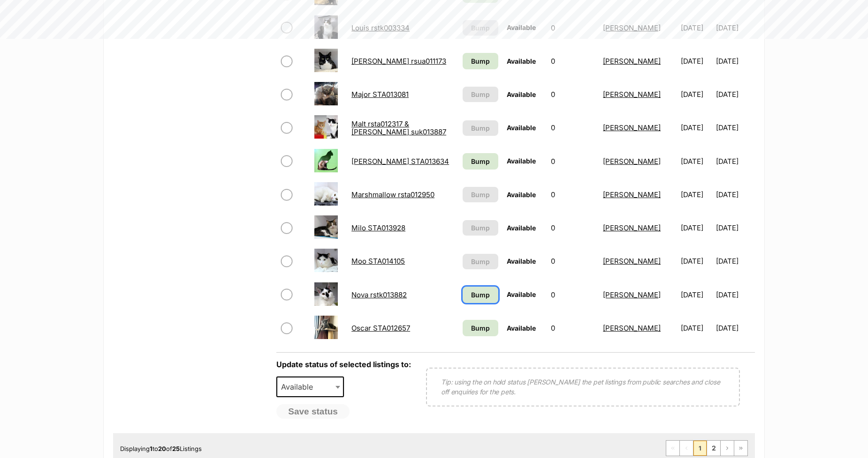  What do you see at coordinates (176, 449) in the screenshot?
I see `strong: 25` at bounding box center [176, 449].